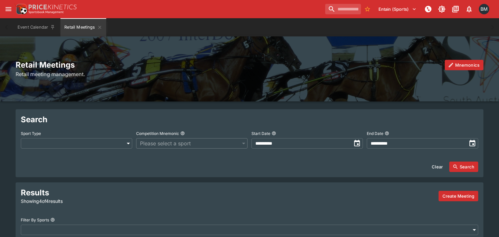 This screenshot has height=237, width=499. What do you see at coordinates (188, 143) in the screenshot?
I see `span: Please select a sport` at bounding box center [188, 143].